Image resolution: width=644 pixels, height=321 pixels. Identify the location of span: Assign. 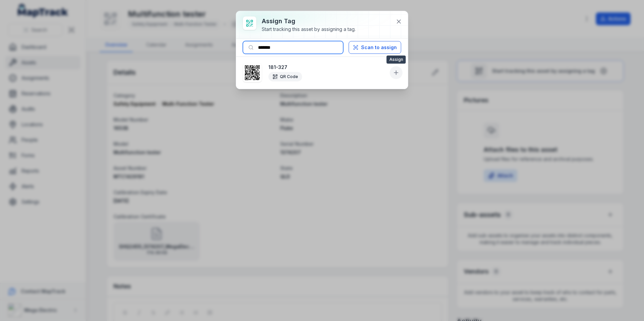
(396, 59).